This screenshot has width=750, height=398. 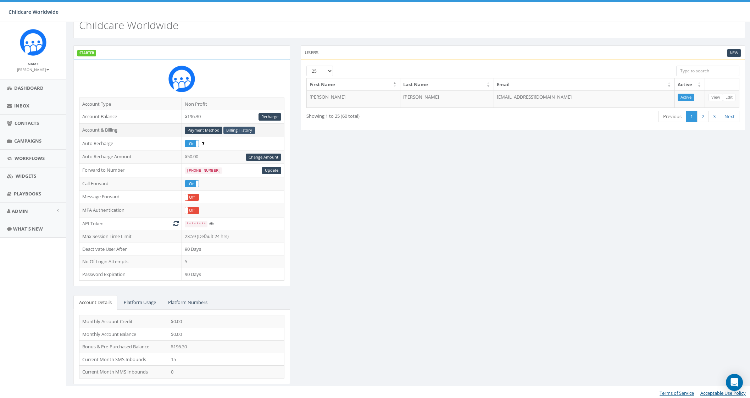 I want to click on span: Widgets, so click(x=26, y=176).